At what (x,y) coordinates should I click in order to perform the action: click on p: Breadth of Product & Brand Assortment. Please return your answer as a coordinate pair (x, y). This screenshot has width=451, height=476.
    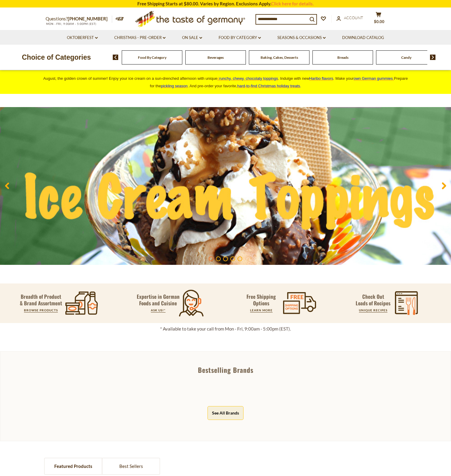
    Looking at the image, I should click on (41, 300).